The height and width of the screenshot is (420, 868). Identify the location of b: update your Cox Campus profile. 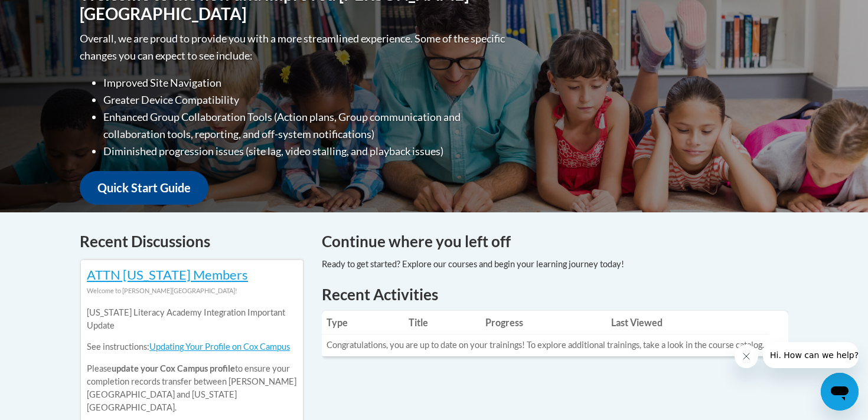
(173, 368).